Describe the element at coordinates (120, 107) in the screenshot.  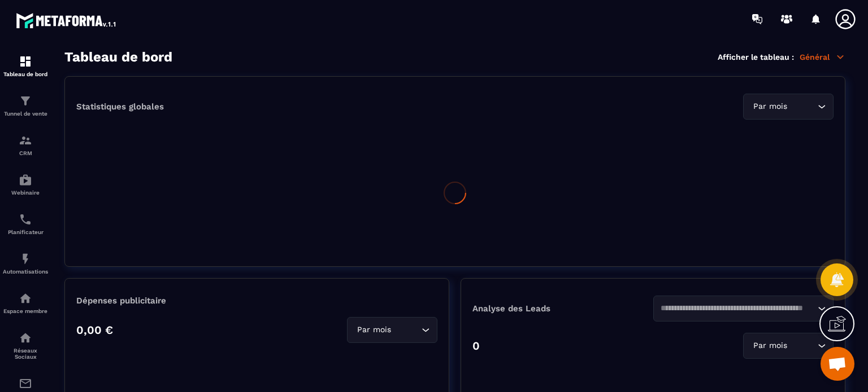
I see `p: Statistiques globales` at that location.